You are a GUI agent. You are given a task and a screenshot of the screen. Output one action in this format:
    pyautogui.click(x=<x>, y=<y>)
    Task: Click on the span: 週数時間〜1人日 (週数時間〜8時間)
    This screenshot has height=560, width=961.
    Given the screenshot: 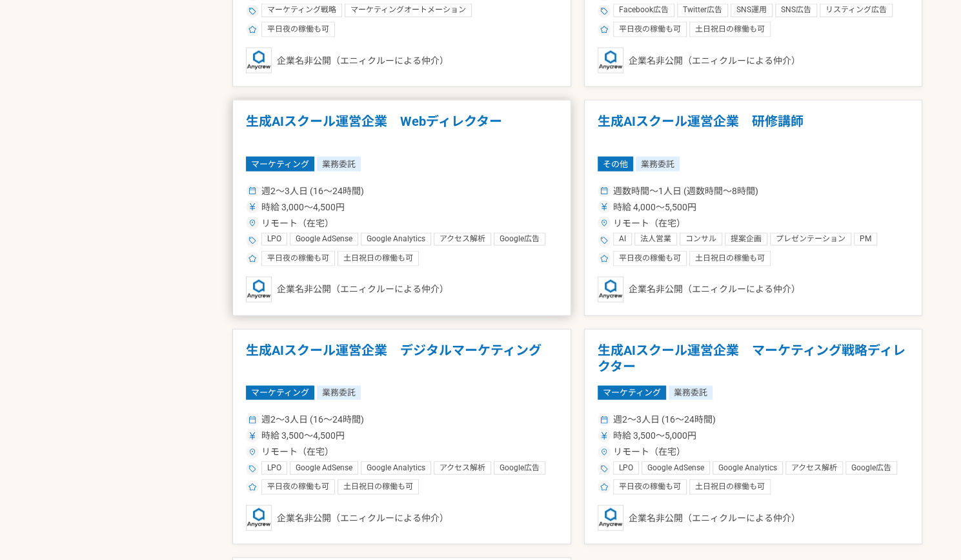 What is the action you would take?
    pyautogui.click(x=685, y=190)
    